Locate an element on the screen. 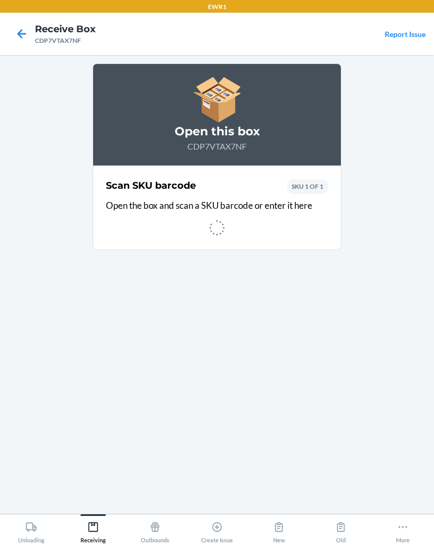 The width and height of the screenshot is (434, 545). div: Receiving is located at coordinates (93, 530).